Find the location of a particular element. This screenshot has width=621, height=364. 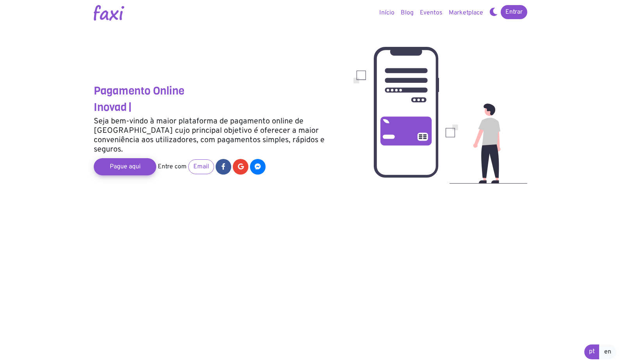

a: Início is located at coordinates (387, 13).